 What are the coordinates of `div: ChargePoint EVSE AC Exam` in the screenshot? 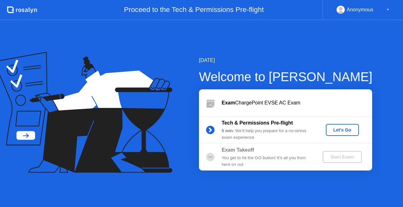 It's located at (297, 103).